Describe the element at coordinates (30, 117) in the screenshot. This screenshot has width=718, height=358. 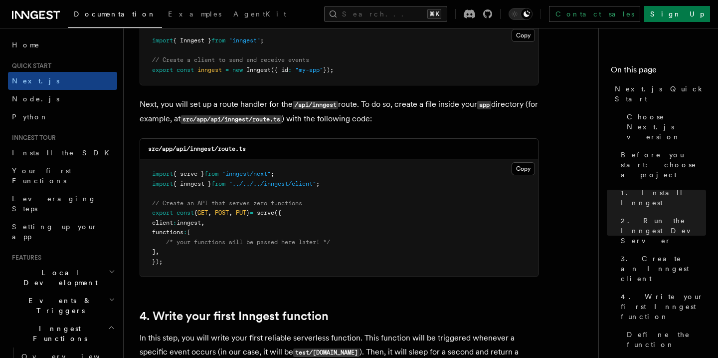
I see `span: Python` at that location.